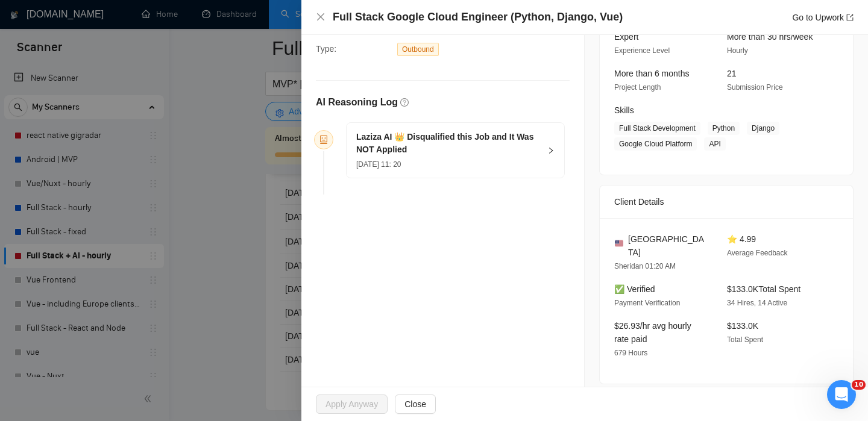  I want to click on span: Project Length, so click(637, 88).